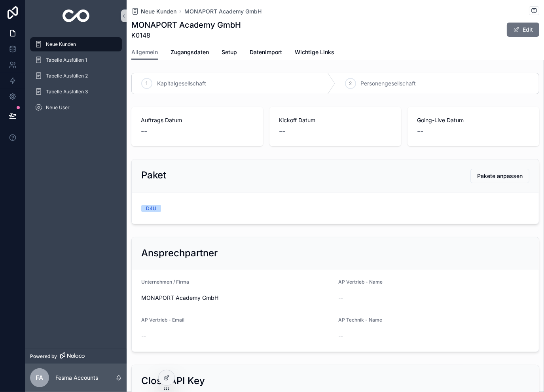 This screenshot has width=544, height=392. Describe the element at coordinates (147, 84) in the screenshot. I see `span: 1` at that location.